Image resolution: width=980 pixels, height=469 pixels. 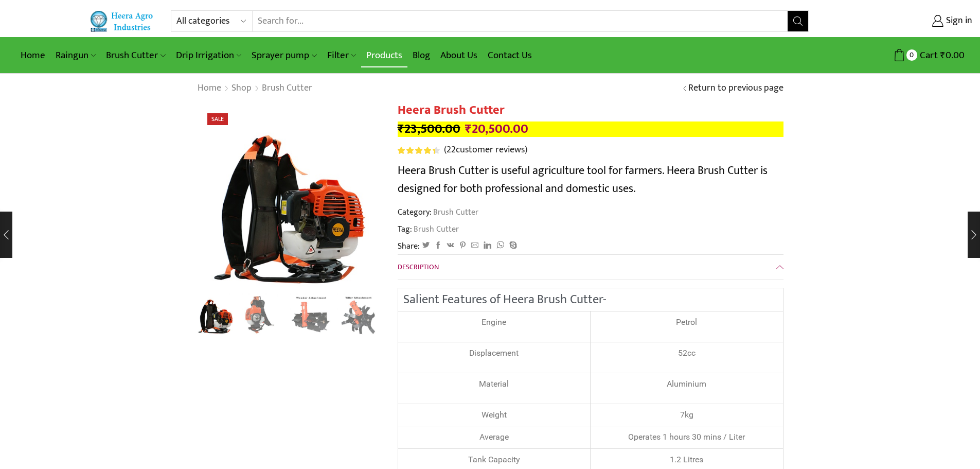 I want to click on p: Engine, so click(x=494, y=322).